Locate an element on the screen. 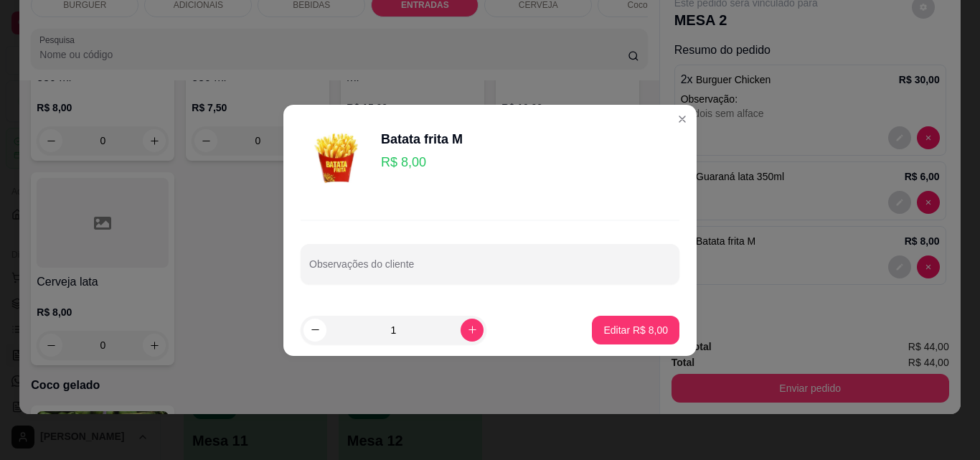 This screenshot has height=460, width=980. input: Observações do cliente is located at coordinates (490, 270).